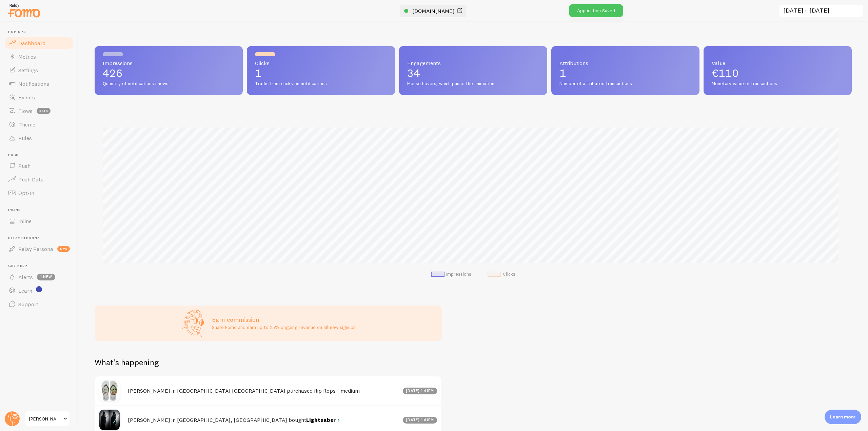 The width and height of the screenshot is (868, 431). What do you see at coordinates (24, 10) in the screenshot?
I see `img: fomo-relay-logo-orange.svg` at bounding box center [24, 10].